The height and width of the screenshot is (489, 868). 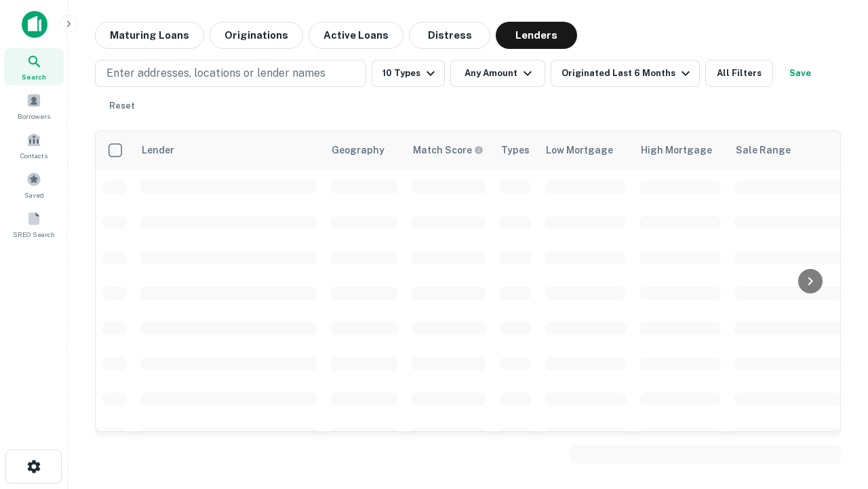 What do you see at coordinates (516, 150) in the screenshot?
I see `div: Types` at bounding box center [516, 150].